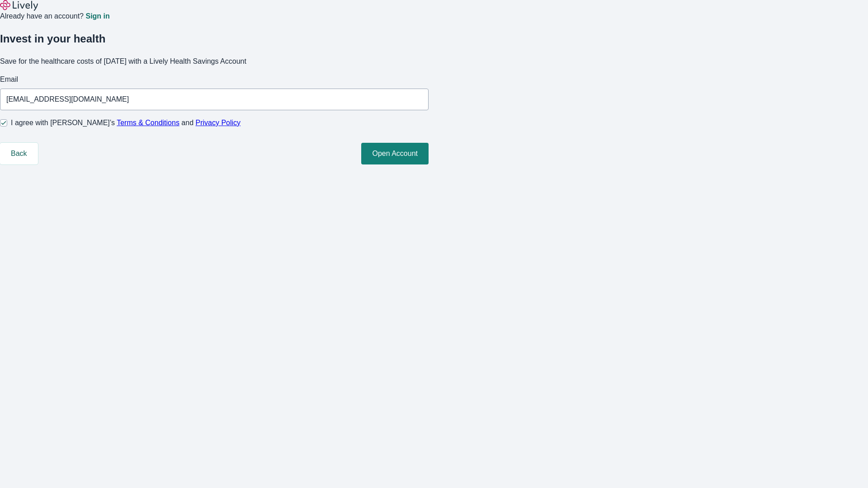 This screenshot has height=488, width=868. What do you see at coordinates (148, 123) in the screenshot?
I see `a: Terms & Conditions` at bounding box center [148, 123].